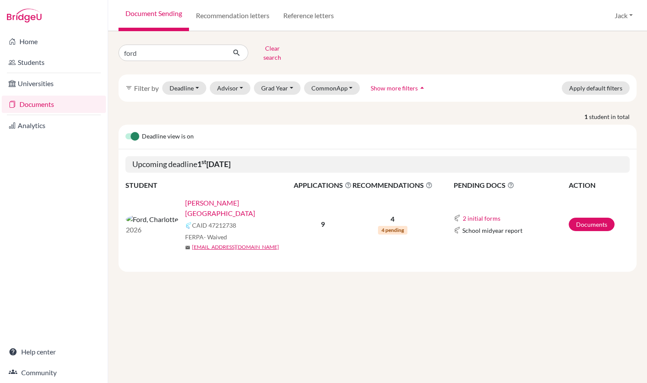 This screenshot has width=647, height=383. Describe the element at coordinates (392, 219) in the screenshot. I see `p: 4` at that location.